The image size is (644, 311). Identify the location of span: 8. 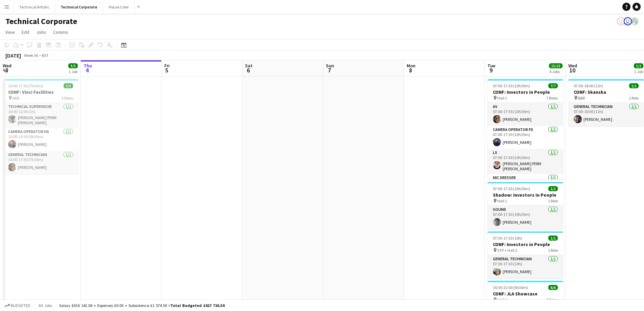
(410, 70).